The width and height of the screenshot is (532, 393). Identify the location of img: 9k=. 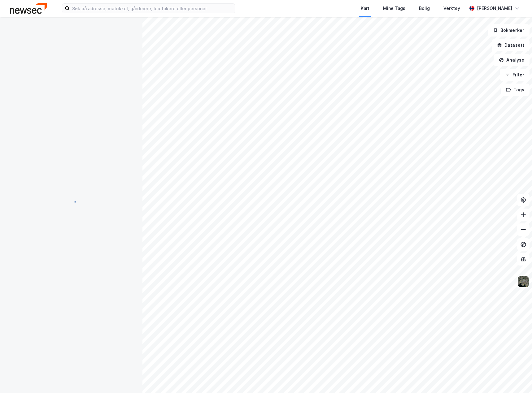
(523, 282).